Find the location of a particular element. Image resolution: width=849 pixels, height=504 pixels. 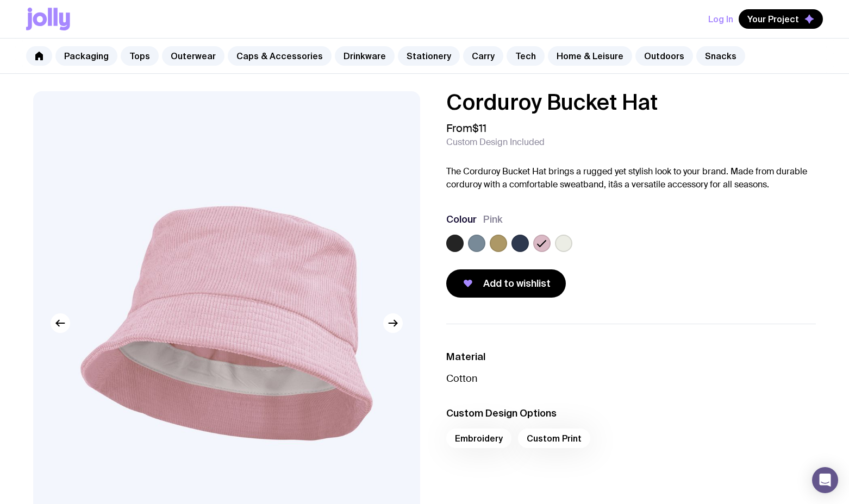

a: Outerwear is located at coordinates (193, 56).